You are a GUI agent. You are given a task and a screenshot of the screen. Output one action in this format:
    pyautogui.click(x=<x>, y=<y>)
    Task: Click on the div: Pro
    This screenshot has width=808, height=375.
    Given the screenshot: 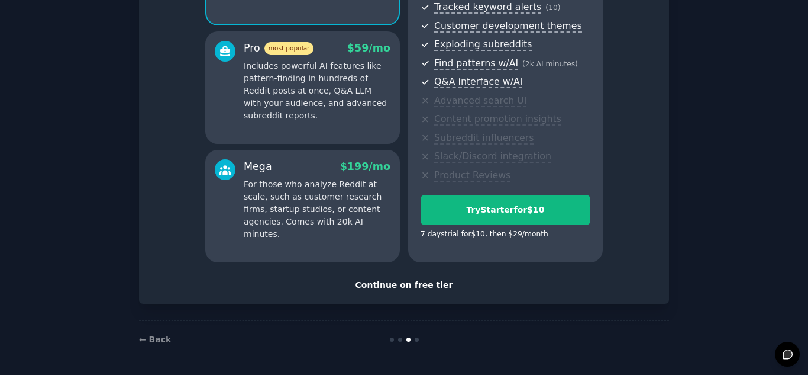 What is the action you would take?
    pyautogui.click(x=279, y=48)
    